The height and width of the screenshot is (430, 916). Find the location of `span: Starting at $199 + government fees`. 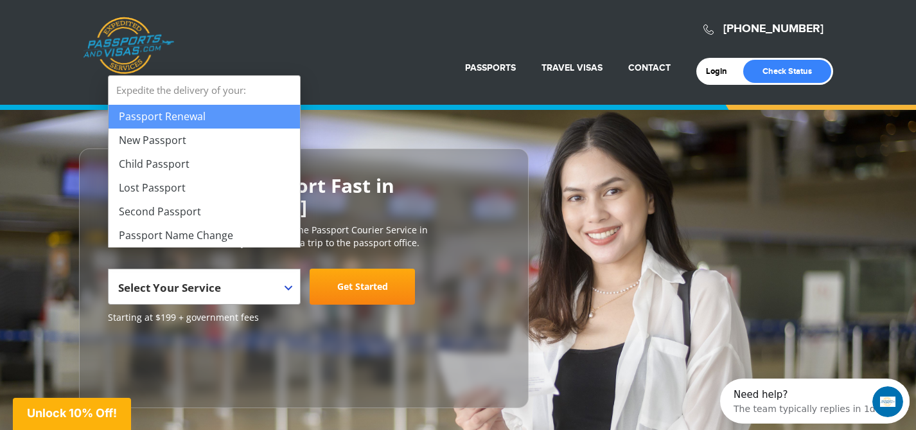

span: Starting at $199 + government fees is located at coordinates (304, 317).